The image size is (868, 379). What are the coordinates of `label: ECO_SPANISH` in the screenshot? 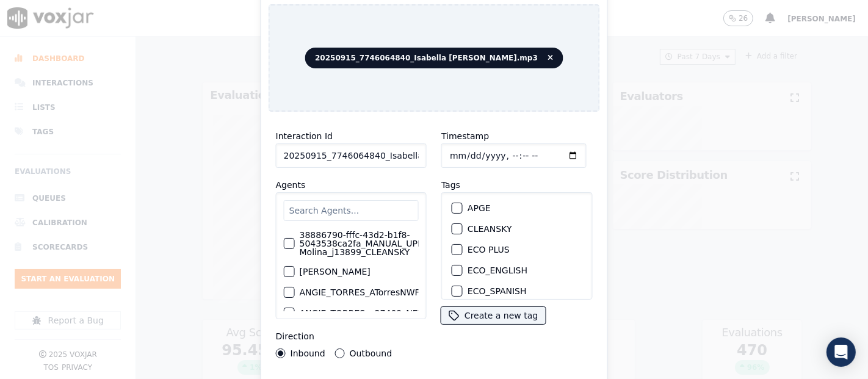 It's located at (496, 291).